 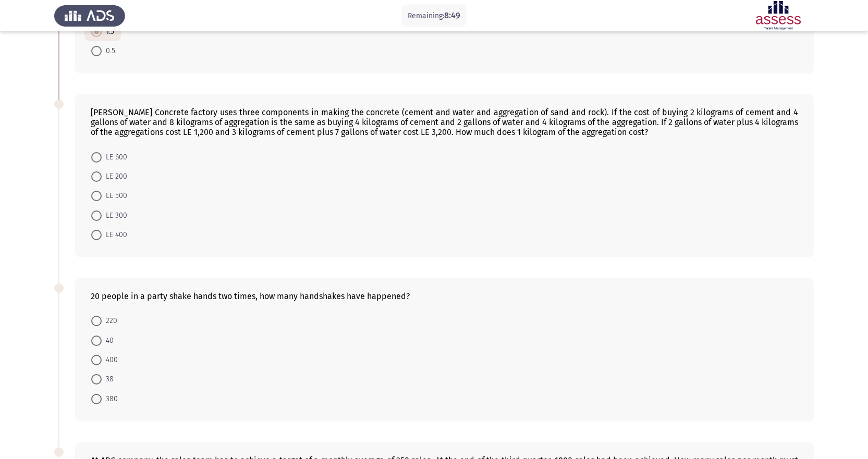 I want to click on span: 220, so click(x=110, y=320).